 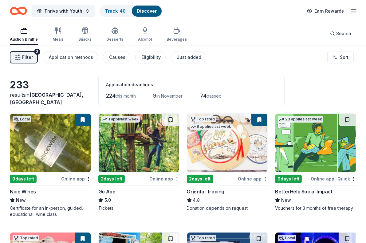 What do you see at coordinates (115, 39) in the screenshot?
I see `div: Desserts` at bounding box center [115, 39].